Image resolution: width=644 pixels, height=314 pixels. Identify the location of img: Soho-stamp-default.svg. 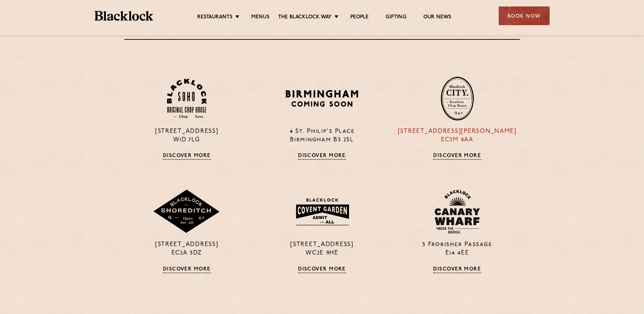
(187, 99).